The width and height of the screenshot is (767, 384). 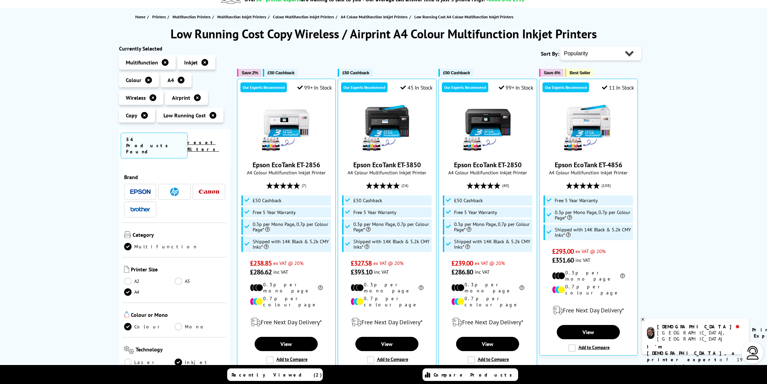 I want to click on span: Airprint, so click(x=181, y=98).